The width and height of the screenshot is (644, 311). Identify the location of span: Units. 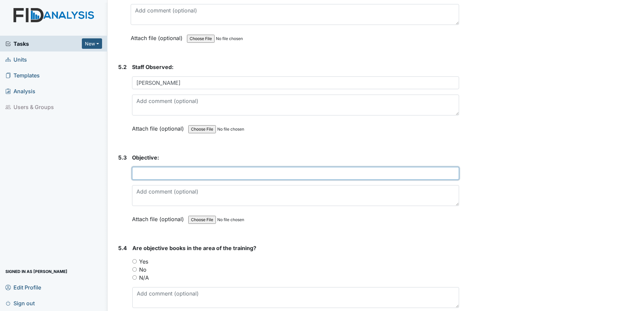
(16, 59).